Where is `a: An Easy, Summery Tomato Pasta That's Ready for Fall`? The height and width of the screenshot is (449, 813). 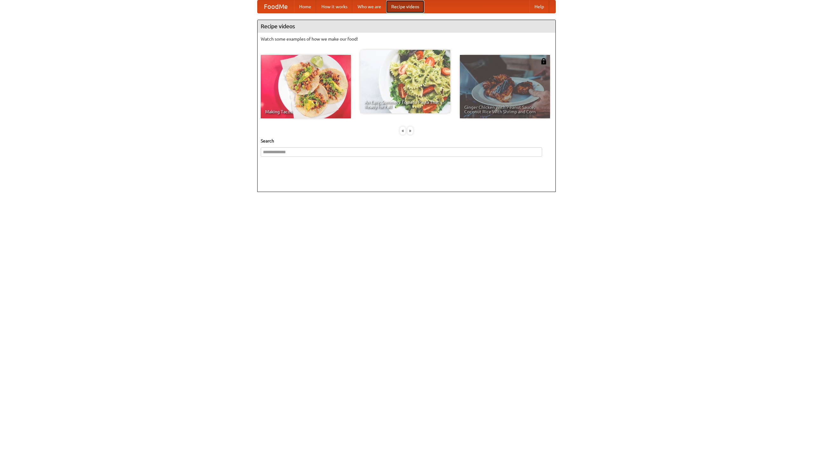
a: An Easy, Summery Tomato Pasta That's Ready for Fall is located at coordinates (405, 82).